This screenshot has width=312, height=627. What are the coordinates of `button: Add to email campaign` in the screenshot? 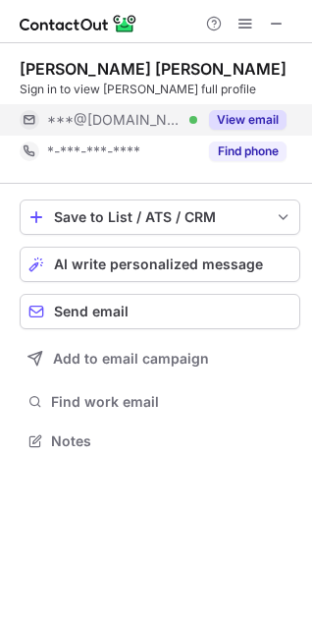 It's located at (160, 358).